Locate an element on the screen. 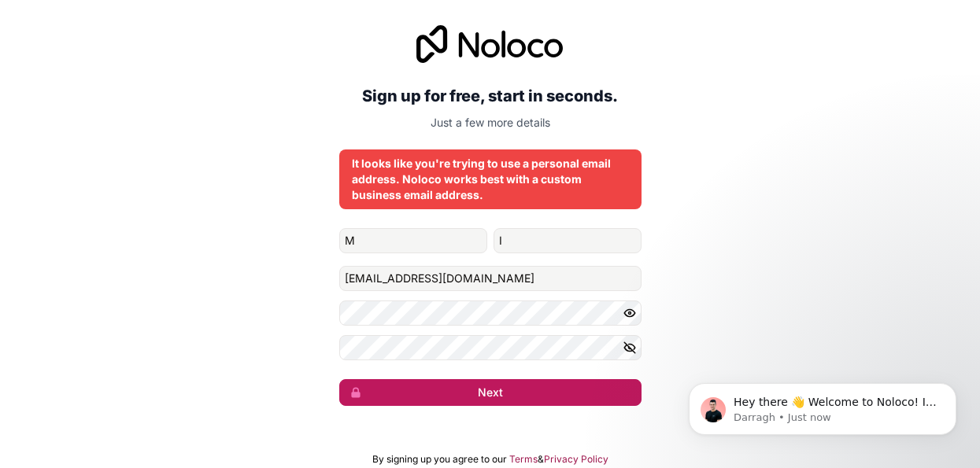 This screenshot has height=468, width=980. input: Confirm password is located at coordinates (490, 348).